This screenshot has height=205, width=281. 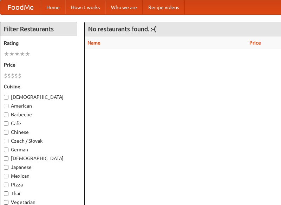 What do you see at coordinates (39, 176) in the screenshot?
I see `label: Mexican` at bounding box center [39, 176].